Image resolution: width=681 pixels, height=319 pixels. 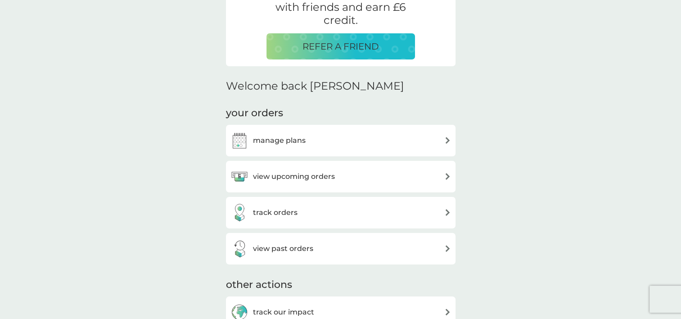 What do you see at coordinates (294, 176) in the screenshot?
I see `h3: view upcoming orders` at bounding box center [294, 176].